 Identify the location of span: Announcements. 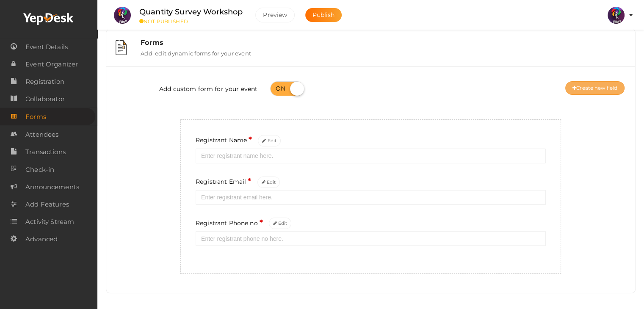
(52, 187).